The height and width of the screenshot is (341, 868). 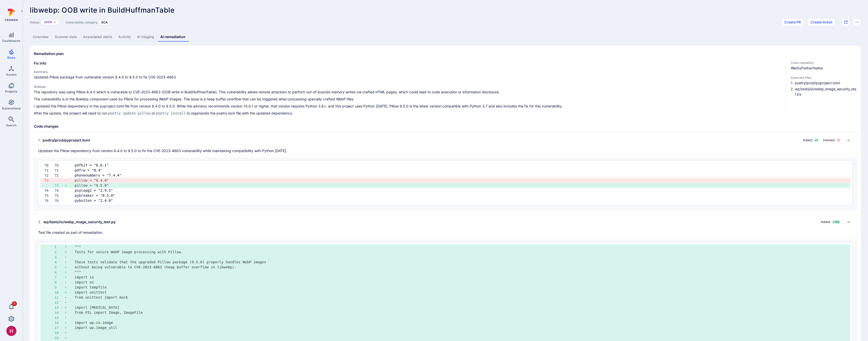 What do you see at coordinates (11, 74) in the screenshot?
I see `span: Assets` at bounding box center [11, 74].